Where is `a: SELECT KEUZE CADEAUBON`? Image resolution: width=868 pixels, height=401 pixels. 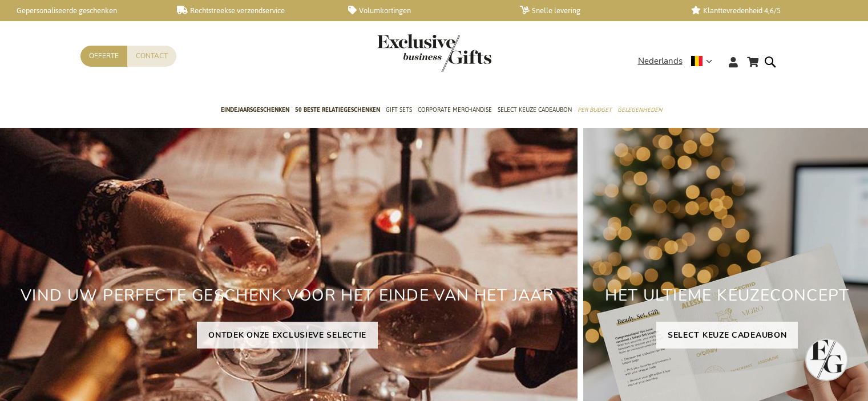 a: SELECT KEUZE CADEAUBON is located at coordinates (728, 335).